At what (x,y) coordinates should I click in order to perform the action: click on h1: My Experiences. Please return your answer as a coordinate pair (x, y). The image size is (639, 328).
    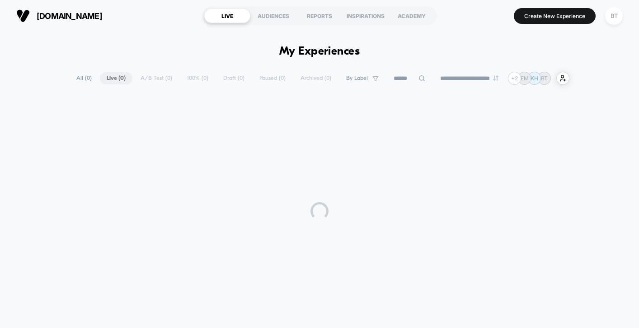
    Looking at the image, I should click on (319, 51).